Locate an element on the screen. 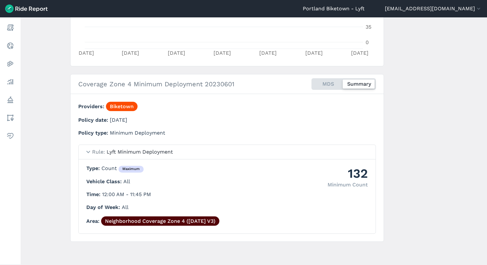  tspan: 0 is located at coordinates (367, 42).